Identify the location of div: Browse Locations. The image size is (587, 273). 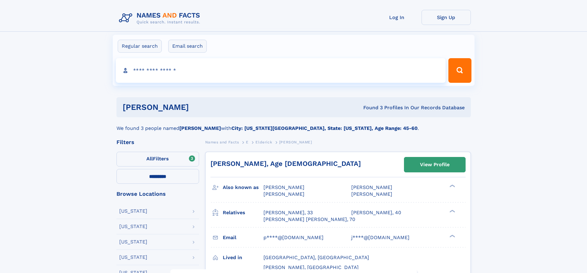
(158, 194).